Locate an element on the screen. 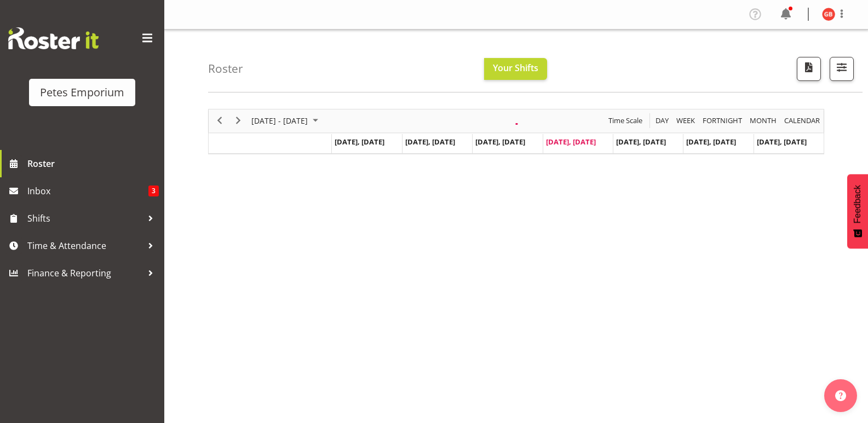 Image resolution: width=868 pixels, height=423 pixels. span: Shifts is located at coordinates (85, 219).